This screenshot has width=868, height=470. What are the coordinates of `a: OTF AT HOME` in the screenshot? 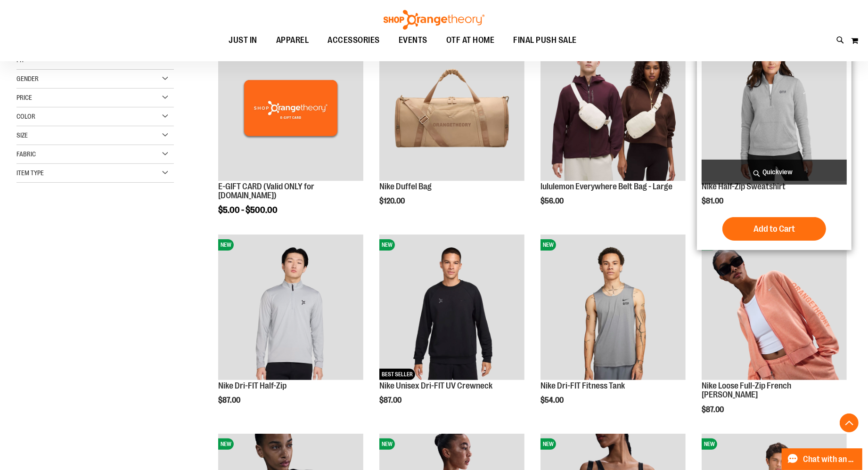 It's located at (470, 40).